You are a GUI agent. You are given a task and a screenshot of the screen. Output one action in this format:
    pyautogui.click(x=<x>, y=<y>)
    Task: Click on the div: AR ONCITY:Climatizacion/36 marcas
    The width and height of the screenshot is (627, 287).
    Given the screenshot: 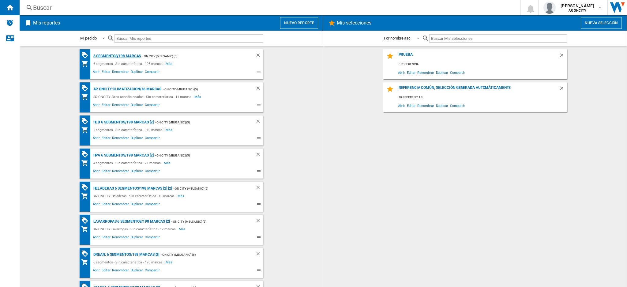 What is the action you would take?
    pyautogui.click(x=127, y=89)
    